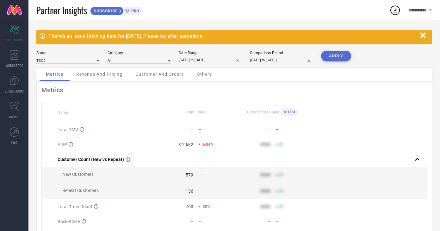  I want to click on span: Basket Size, so click(69, 221).